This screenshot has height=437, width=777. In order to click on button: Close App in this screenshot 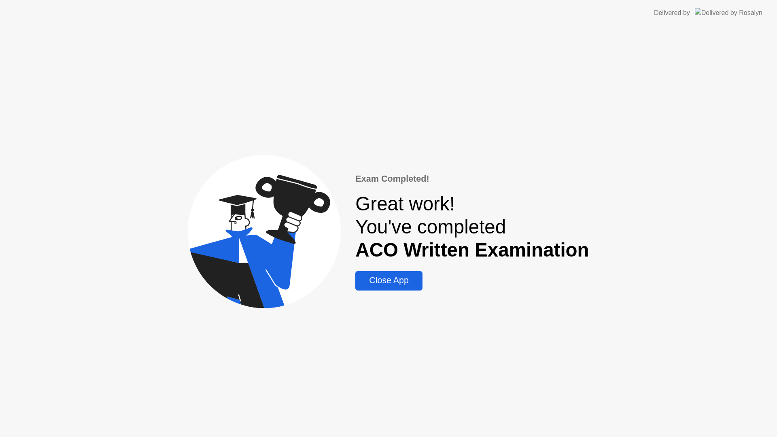, I will do `click(389, 281)`.